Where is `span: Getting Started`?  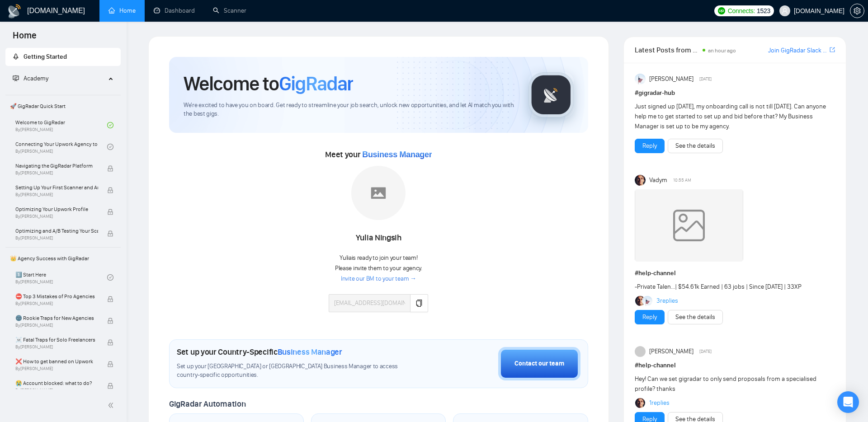 span: Getting Started is located at coordinates (46, 57).